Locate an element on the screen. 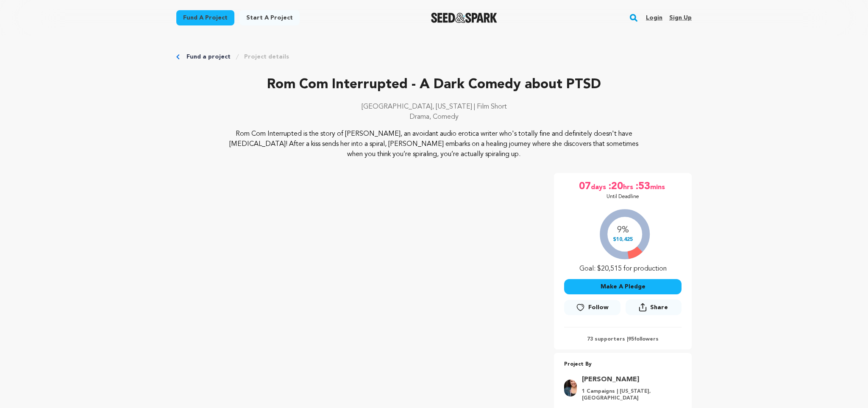  img: Seed&Spark Logo Dark Mode is located at coordinates (464, 18).